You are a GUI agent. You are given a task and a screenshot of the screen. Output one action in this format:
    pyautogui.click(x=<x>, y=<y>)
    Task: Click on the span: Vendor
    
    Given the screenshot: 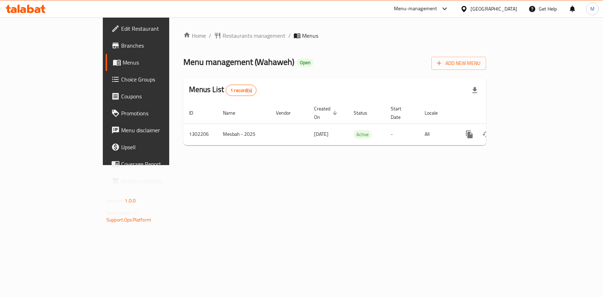 What is the action you would take?
    pyautogui.click(x=288, y=113)
    